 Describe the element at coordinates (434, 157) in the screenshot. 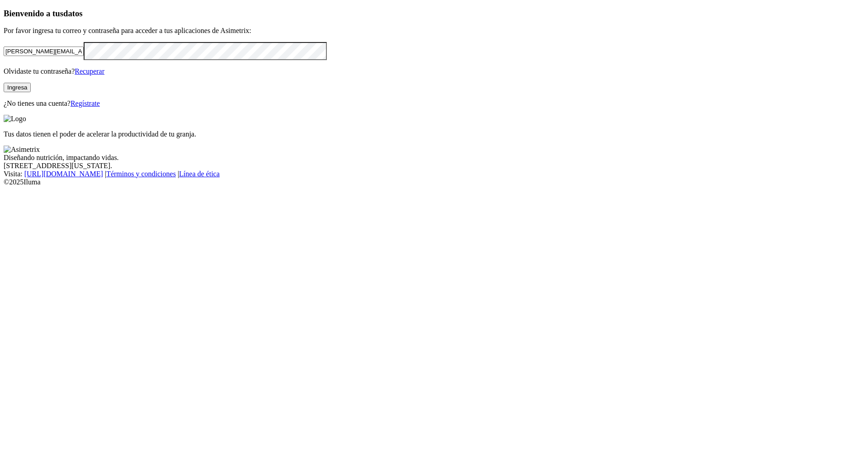

I see `div: Diseñando nutrición, impactando vidas.` at that location.